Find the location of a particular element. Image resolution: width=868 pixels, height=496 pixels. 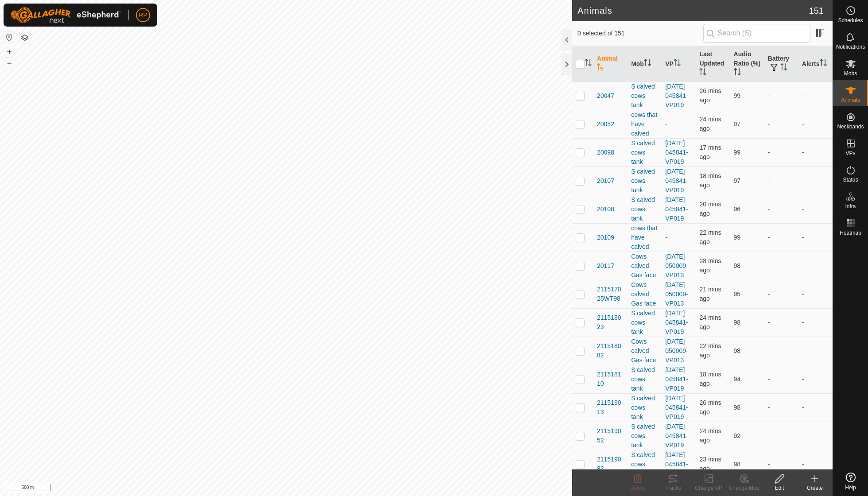

span: 211519082 is located at coordinates (610, 465).